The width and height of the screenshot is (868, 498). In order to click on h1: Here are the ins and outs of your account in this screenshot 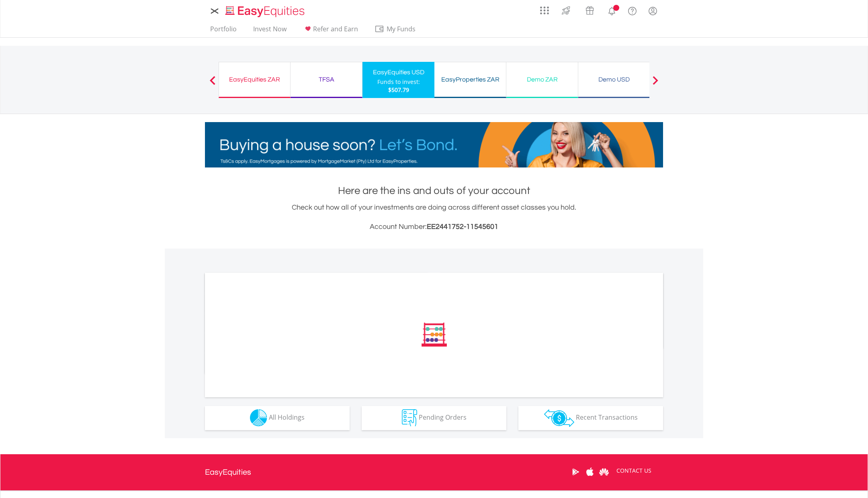, I will do `click(434, 191)`.